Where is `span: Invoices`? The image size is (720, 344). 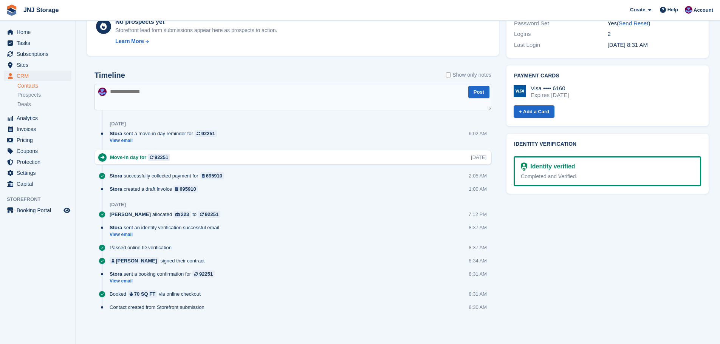 span: Invoices is located at coordinates (39, 129).